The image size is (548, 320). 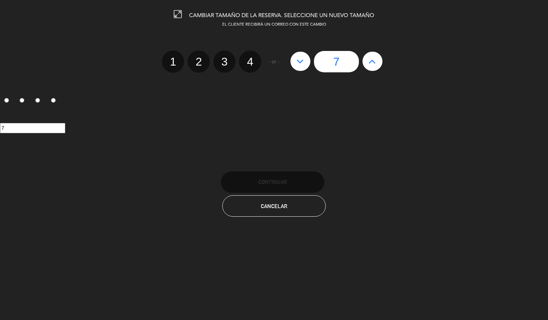 I want to click on span: EL CLIENTE RECIBIRÁ UN CORREO CON ESTE CAMBIO, so click(x=274, y=25).